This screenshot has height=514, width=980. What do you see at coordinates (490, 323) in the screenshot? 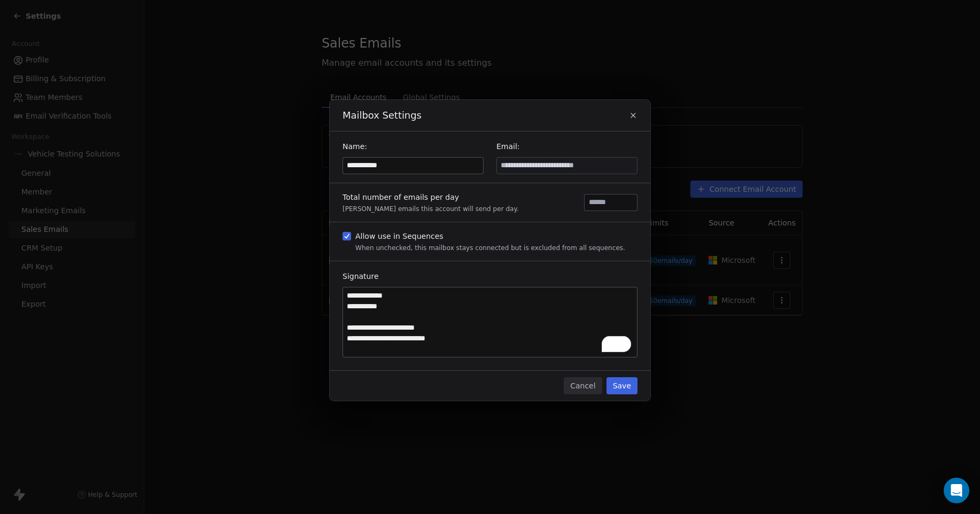
I see `textarea: To enrich screen reader interactions, please activate Accessibility in Grammarly extension settings` at bounding box center [490, 323].